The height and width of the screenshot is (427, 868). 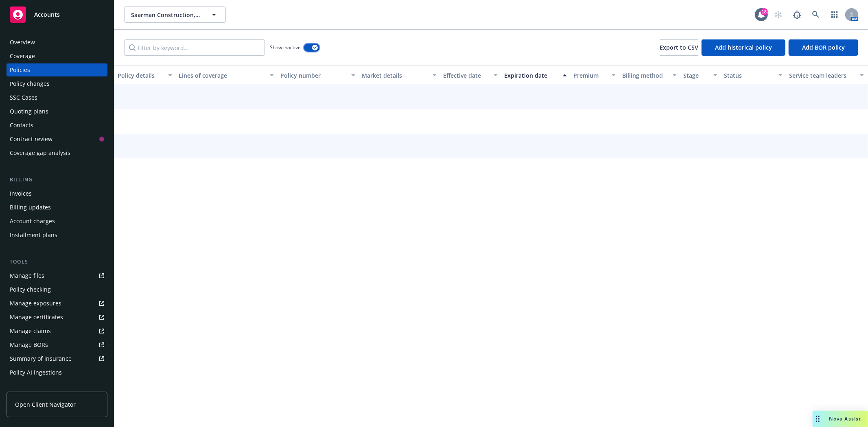 I want to click on button: Service team leaders, so click(x=827, y=75).